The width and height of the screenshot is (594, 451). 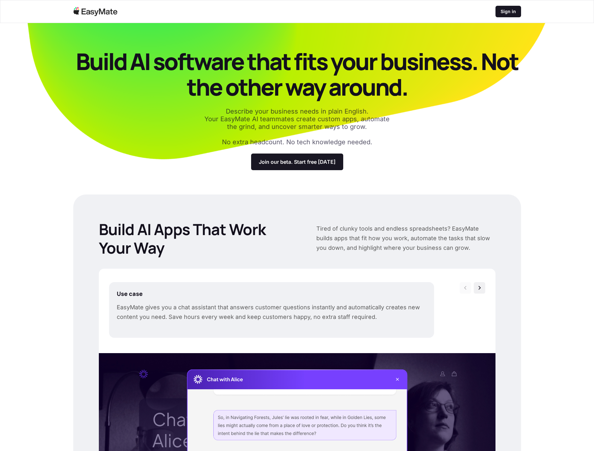 I want to click on p: Build AI software that fits your business. Not the other way around., so click(x=297, y=74).